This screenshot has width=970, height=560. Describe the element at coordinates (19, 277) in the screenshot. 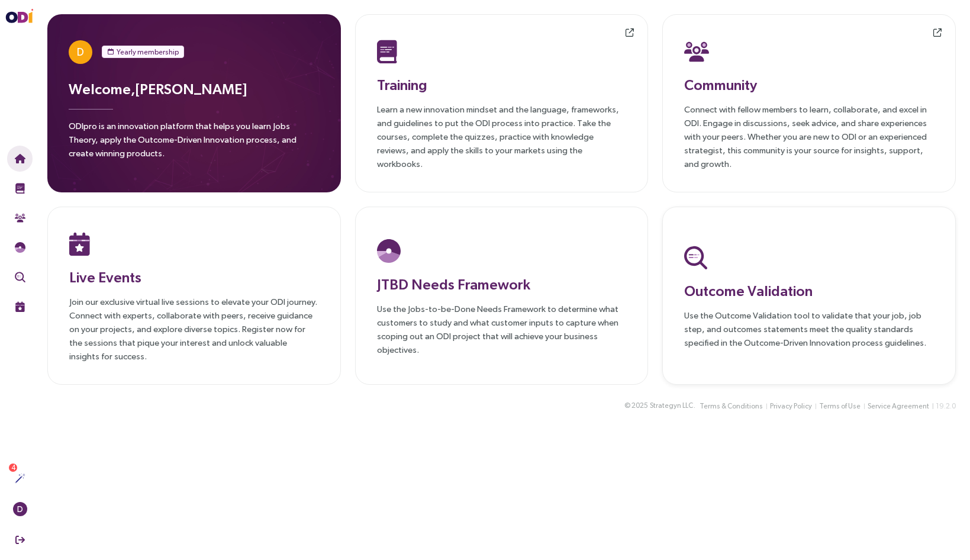

I see `button: Outcome Validation` at that location.